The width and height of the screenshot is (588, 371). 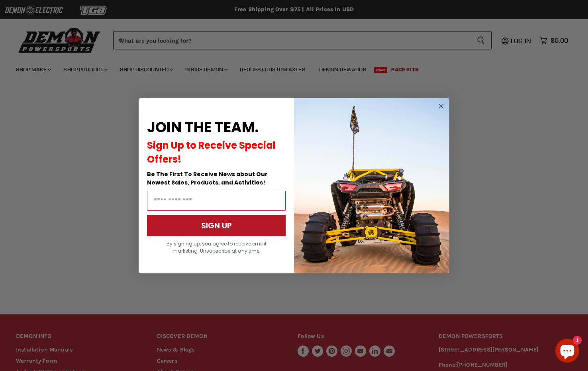 I want to click on span: Sign Up to Receive Special Offers!, so click(x=211, y=152).